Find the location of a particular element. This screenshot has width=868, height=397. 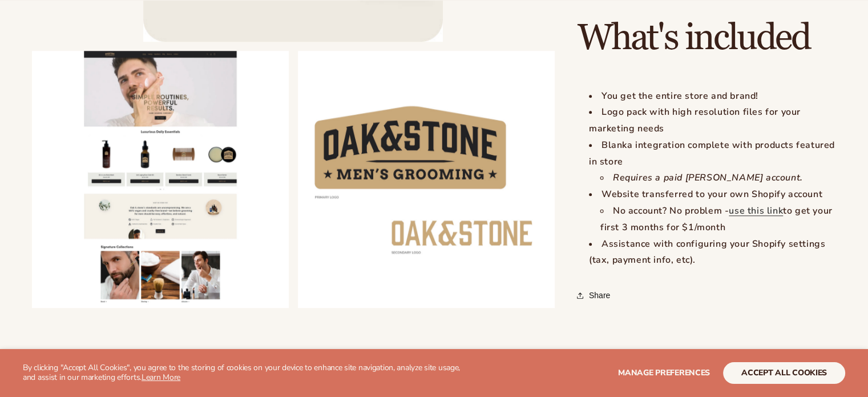

button: Share is located at coordinates (595, 295).